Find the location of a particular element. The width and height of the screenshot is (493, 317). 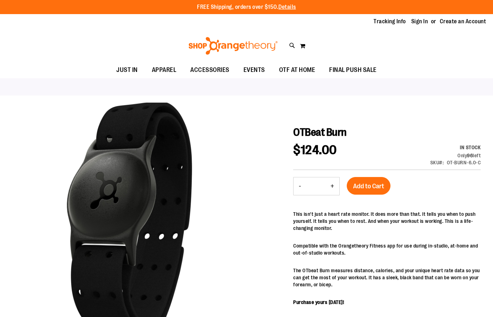

a: OTF AT HOME is located at coordinates (297, 70).